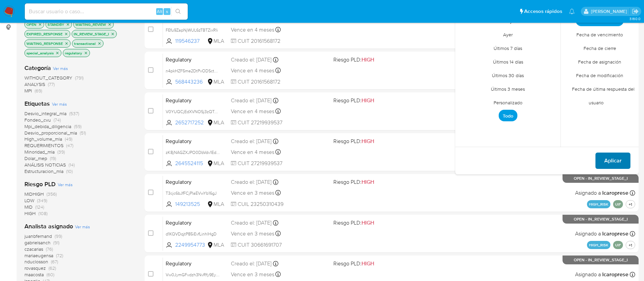 Image resolution: width=644 pixels, height=281 pixels. I want to click on span: Accesos rápidos, so click(544, 11).